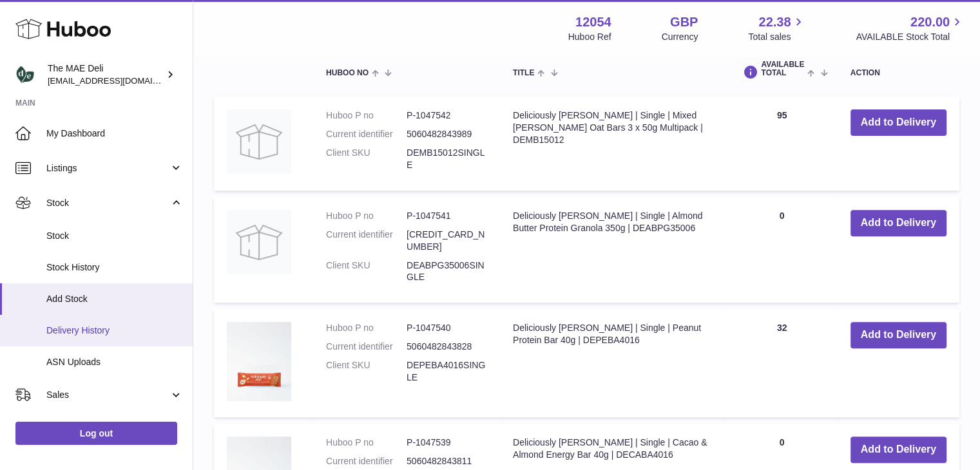  I want to click on dd: P-1047541, so click(446, 216).